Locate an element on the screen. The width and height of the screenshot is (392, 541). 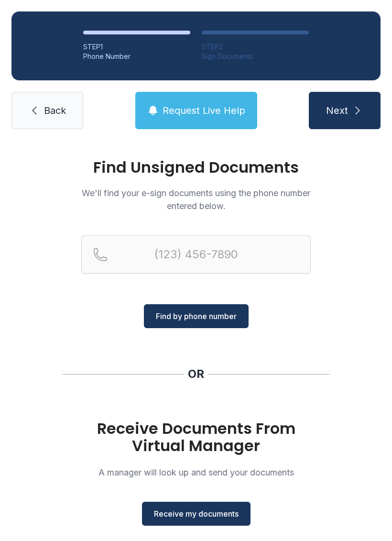
div: STEP 2 is located at coordinates (255, 47).